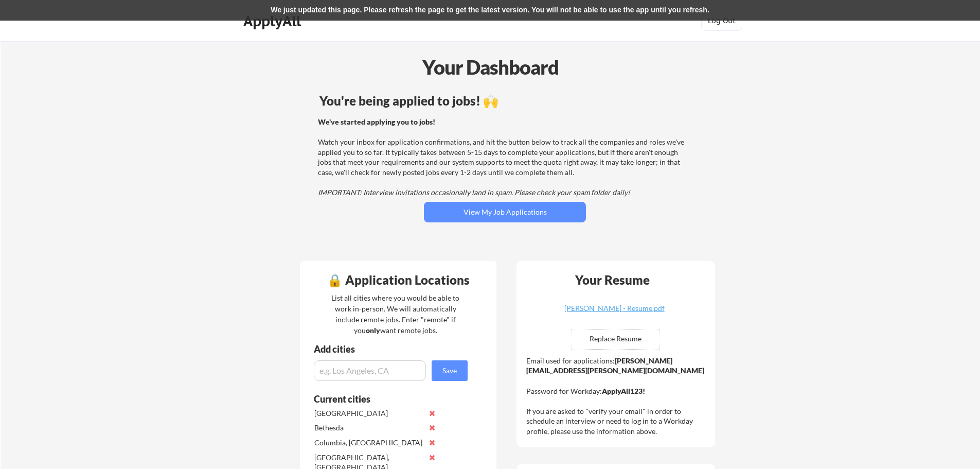 The width and height of the screenshot is (980, 469). I want to click on button: Log Out, so click(722, 21).